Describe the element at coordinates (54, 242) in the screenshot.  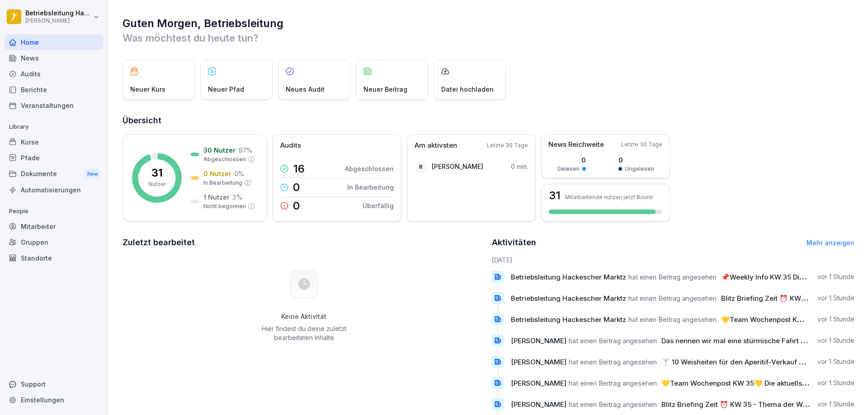
I see `div: Gruppen` at that location.